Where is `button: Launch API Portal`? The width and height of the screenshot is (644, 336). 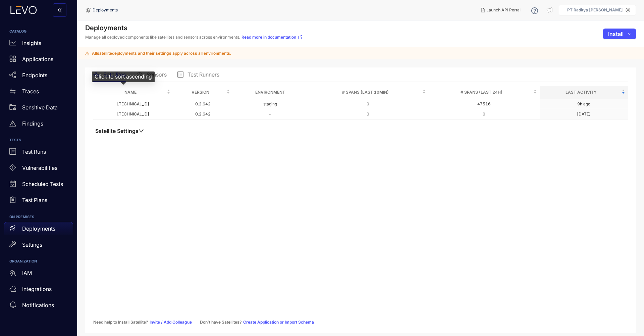
button: Launch API Portal is located at coordinates (501, 10).